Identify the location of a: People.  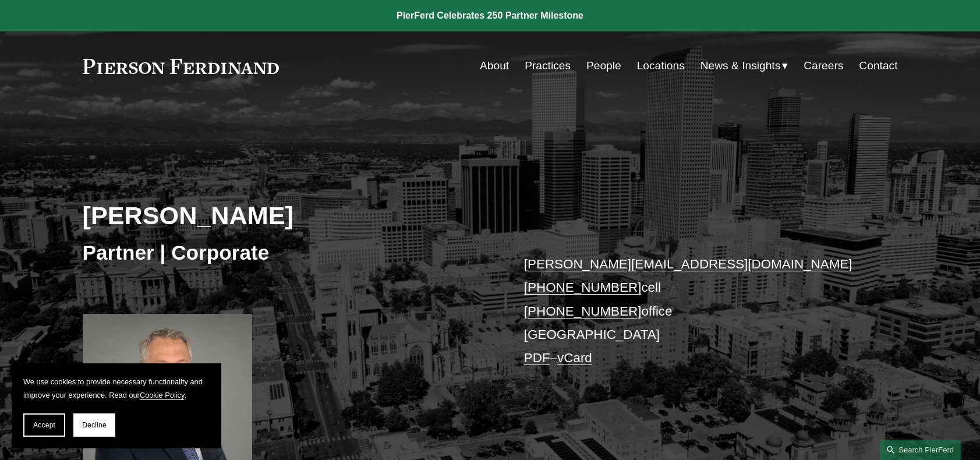
(604, 66).